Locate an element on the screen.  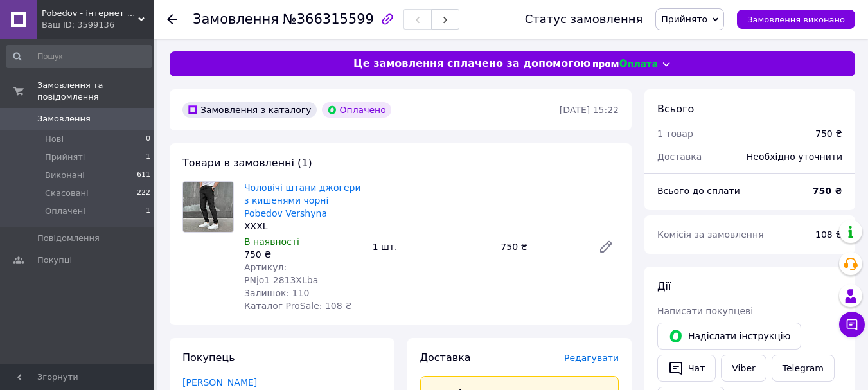
div: Замовлення з каталогу is located at coordinates (249, 110).